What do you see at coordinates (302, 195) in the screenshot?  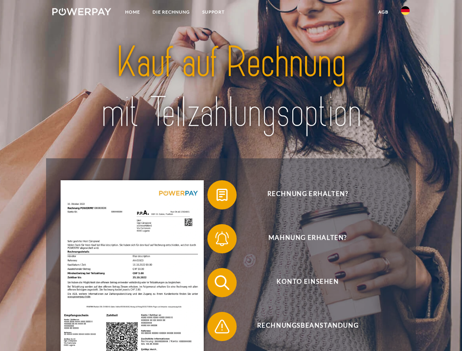 I see `a: Rechnung erhalten?` at bounding box center [302, 195].